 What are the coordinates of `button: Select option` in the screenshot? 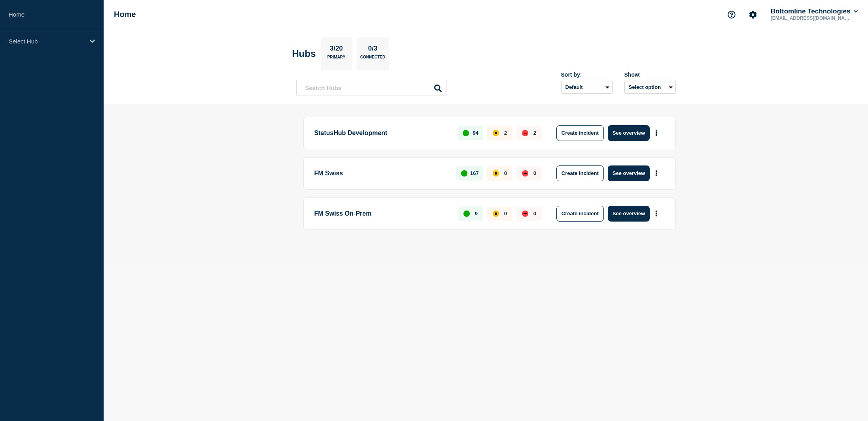 It's located at (650, 88).